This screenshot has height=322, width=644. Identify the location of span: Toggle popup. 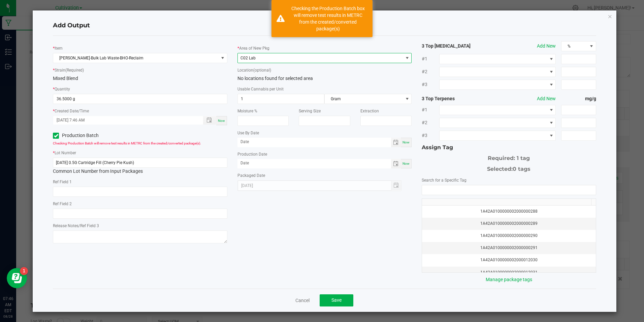
(210, 120).